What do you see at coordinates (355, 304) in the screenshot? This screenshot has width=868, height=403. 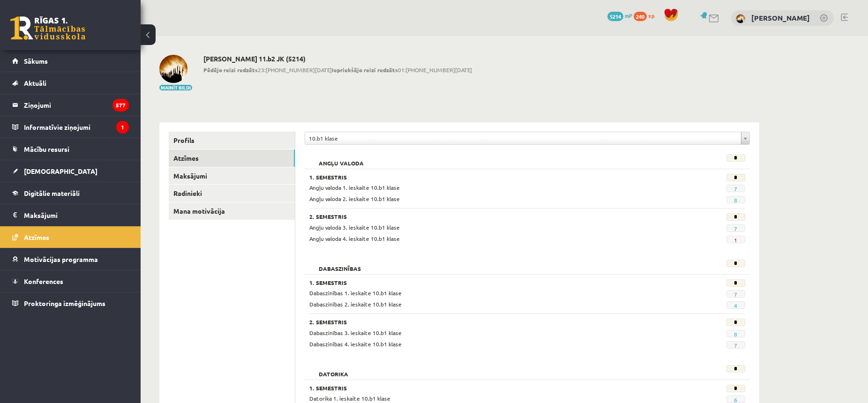 I see `span: Dabaszinības 2. ieskaite 10.b1 klase` at bounding box center [355, 304].